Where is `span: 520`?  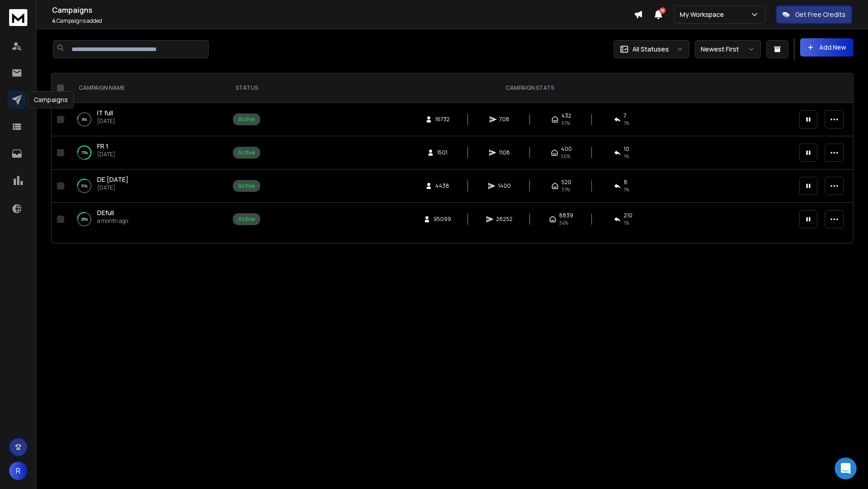 span: 520 is located at coordinates (566, 182).